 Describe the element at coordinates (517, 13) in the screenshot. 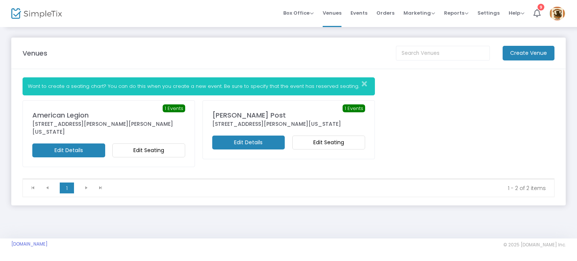

I see `span: Help` at that location.